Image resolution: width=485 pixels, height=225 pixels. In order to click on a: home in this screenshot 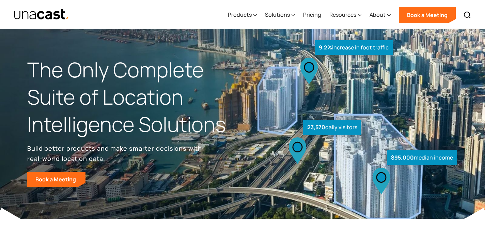, I will do `click(41, 14)`.